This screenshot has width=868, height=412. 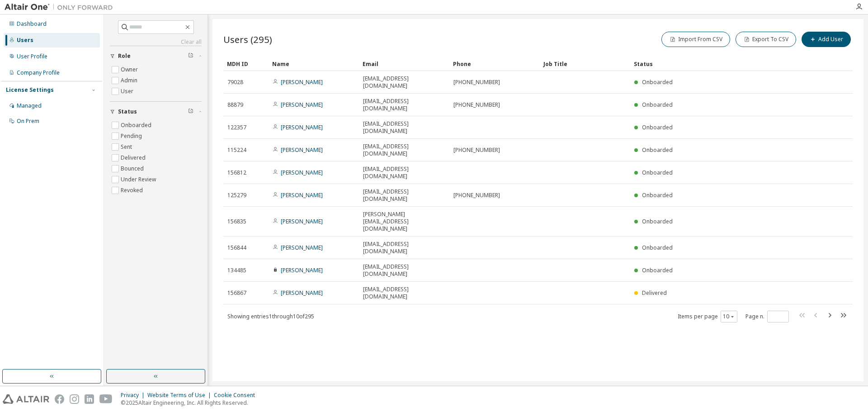 I want to click on span: 156844, so click(x=237, y=247).